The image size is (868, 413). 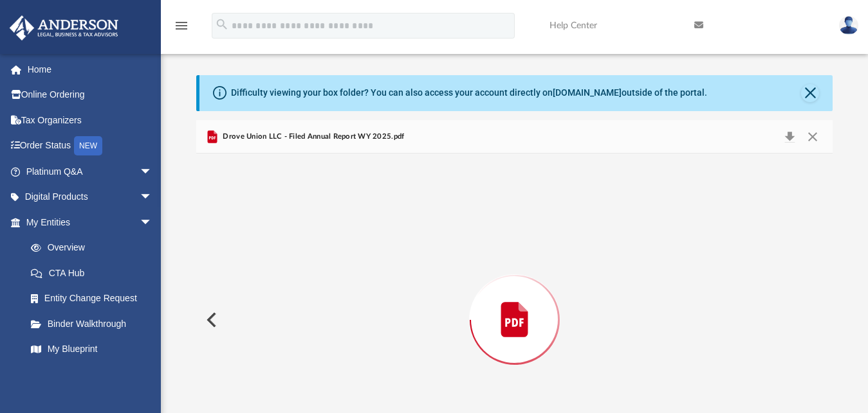 What do you see at coordinates (90, 120) in the screenshot?
I see `a: Tax Organizers` at bounding box center [90, 120].